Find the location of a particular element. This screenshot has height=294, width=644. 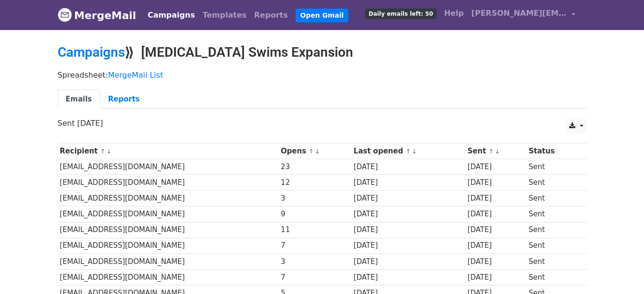

p: Spreadsheet: is located at coordinates (322, 75).